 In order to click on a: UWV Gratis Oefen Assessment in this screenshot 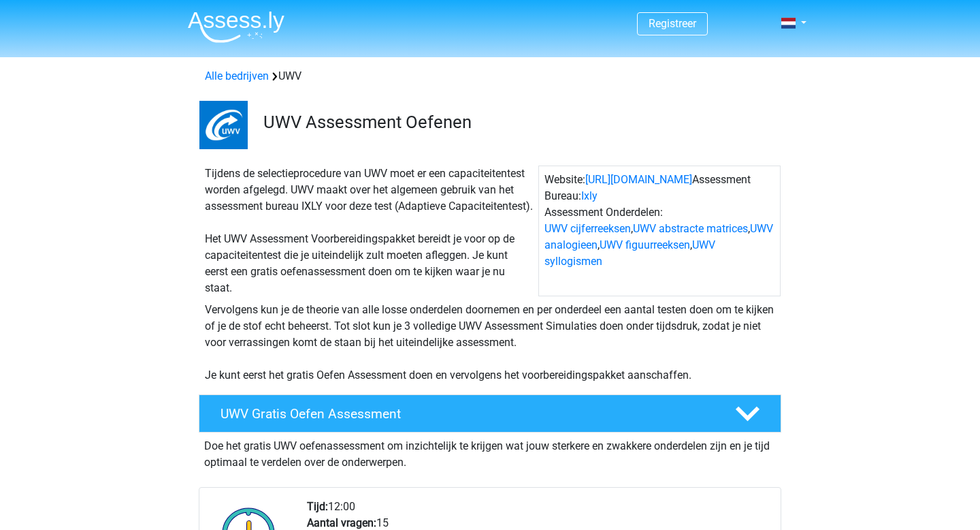, I will do `click(490, 414)`.